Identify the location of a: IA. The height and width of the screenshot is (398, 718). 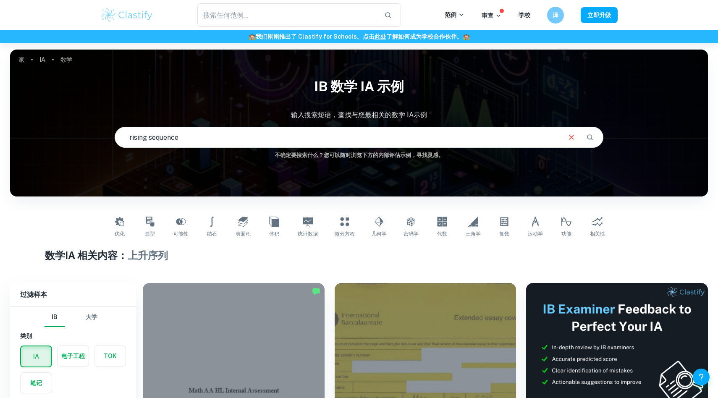
(42, 60).